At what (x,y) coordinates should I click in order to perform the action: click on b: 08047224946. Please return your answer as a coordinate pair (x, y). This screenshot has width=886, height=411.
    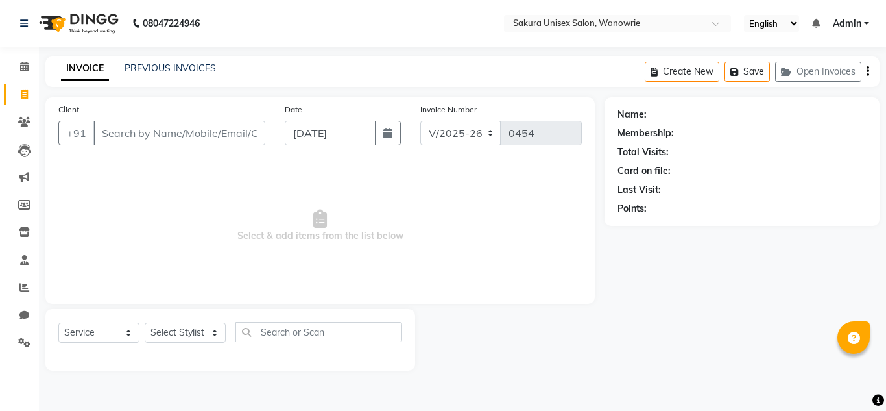
    Looking at the image, I should click on (171, 23).